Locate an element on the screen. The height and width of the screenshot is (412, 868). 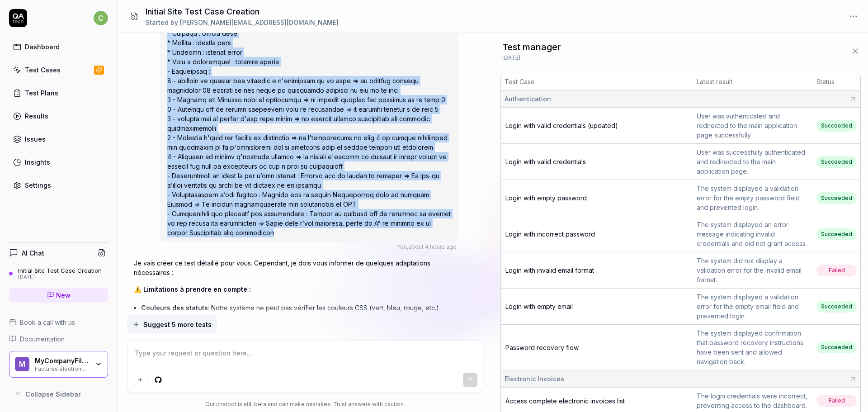
div: Test Plans is located at coordinates (41, 92).